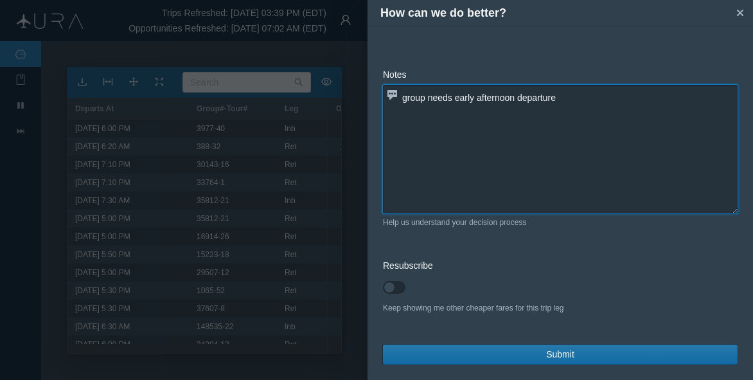  I want to click on textarea: group needs early afternoon departure, so click(561, 149).